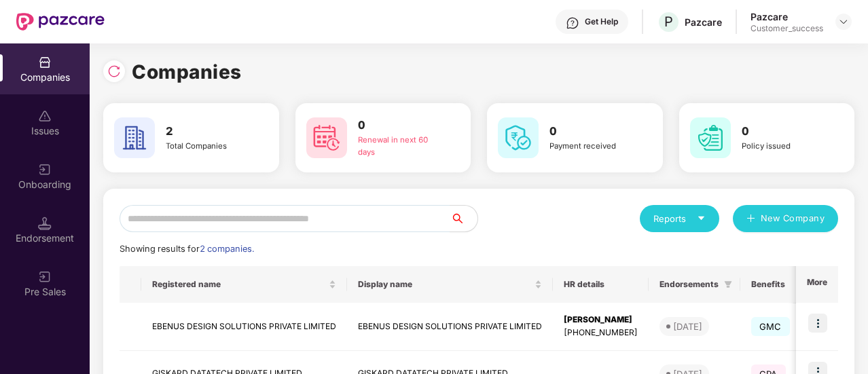 The height and width of the screenshot is (374, 868). Describe the element at coordinates (792, 219) in the screenshot. I see `span: New Company` at that location.